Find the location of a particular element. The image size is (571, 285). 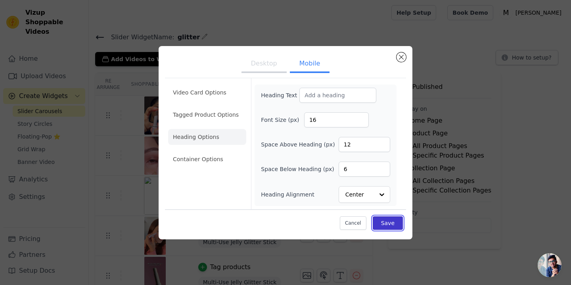

button: Desktop is located at coordinates (264, 64).